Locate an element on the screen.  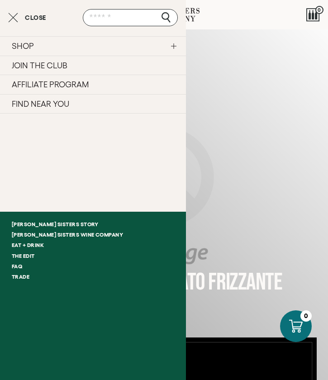
h6: wine like you is located at coordinates (164, 367).